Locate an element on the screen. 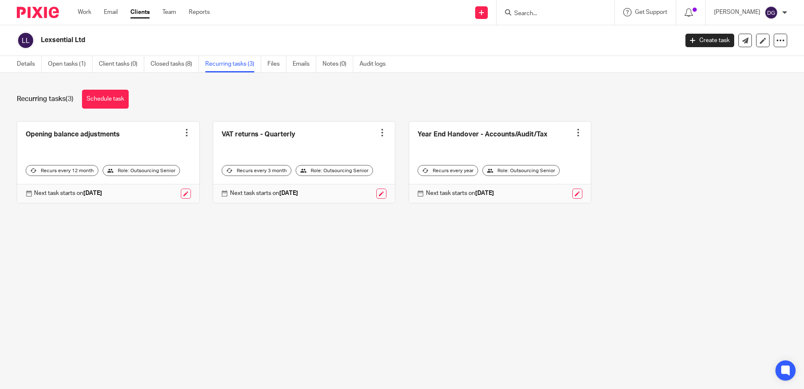 This screenshot has width=804, height=389. img: Pixie is located at coordinates (38, 12).